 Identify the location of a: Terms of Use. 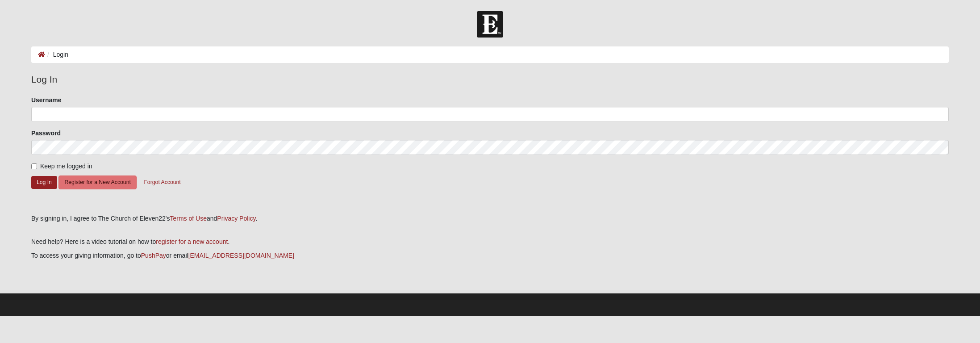
(188, 219).